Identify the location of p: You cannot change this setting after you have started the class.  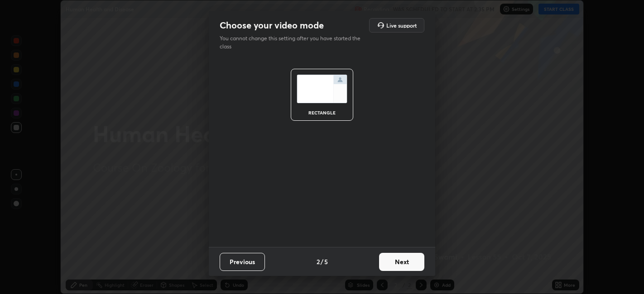
(293, 43).